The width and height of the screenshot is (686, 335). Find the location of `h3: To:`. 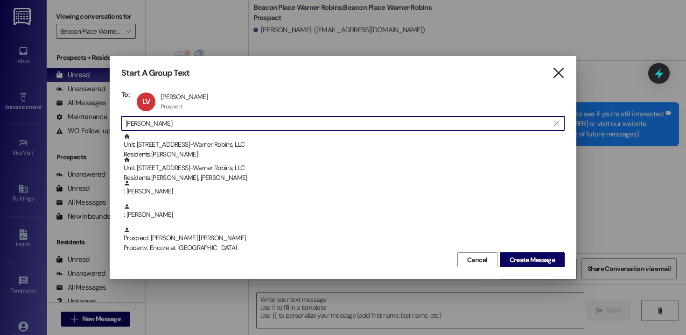

h3: To: is located at coordinates (126, 94).